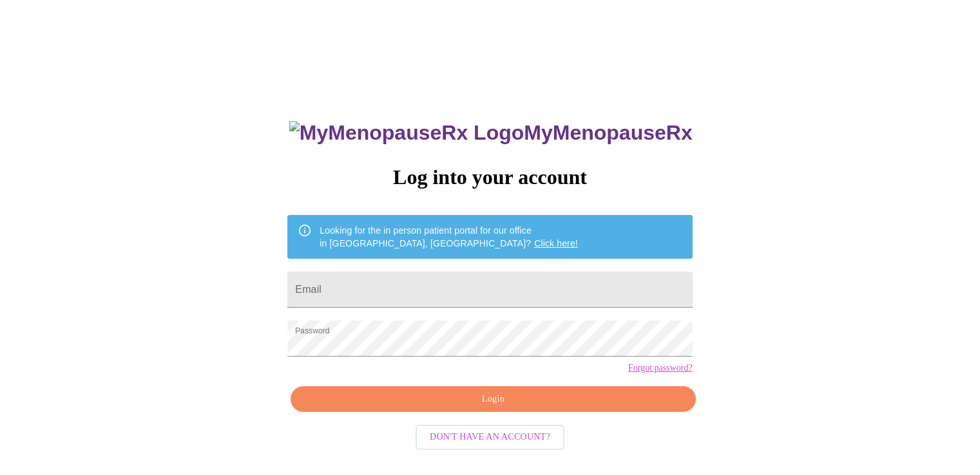 The width and height of the screenshot is (980, 475). What do you see at coordinates (490, 177) in the screenshot?
I see `h3: Log into your account` at bounding box center [490, 177].